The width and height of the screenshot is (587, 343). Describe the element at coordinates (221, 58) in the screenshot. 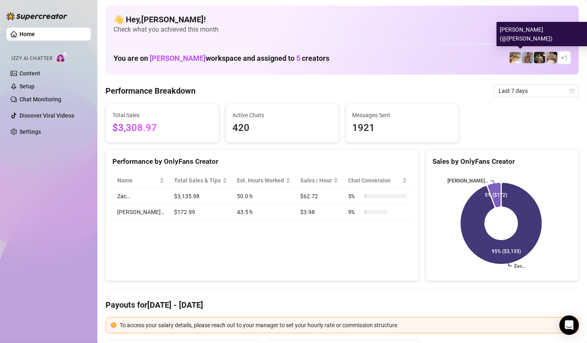

I see `h1: You are on workspace and assigned to creators` at that location.